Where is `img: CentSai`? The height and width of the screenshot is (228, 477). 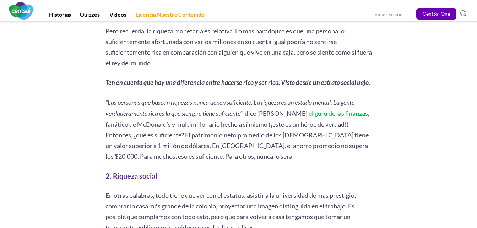
img: CentSai is located at coordinates (21, 11).